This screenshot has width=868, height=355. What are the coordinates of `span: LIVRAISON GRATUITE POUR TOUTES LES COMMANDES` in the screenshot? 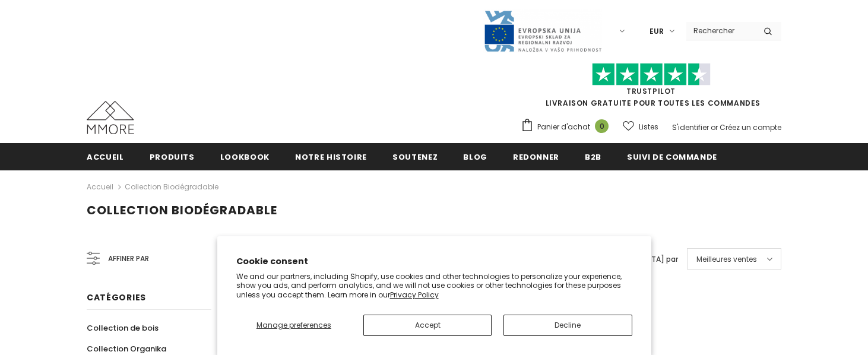 It's located at (651, 88).